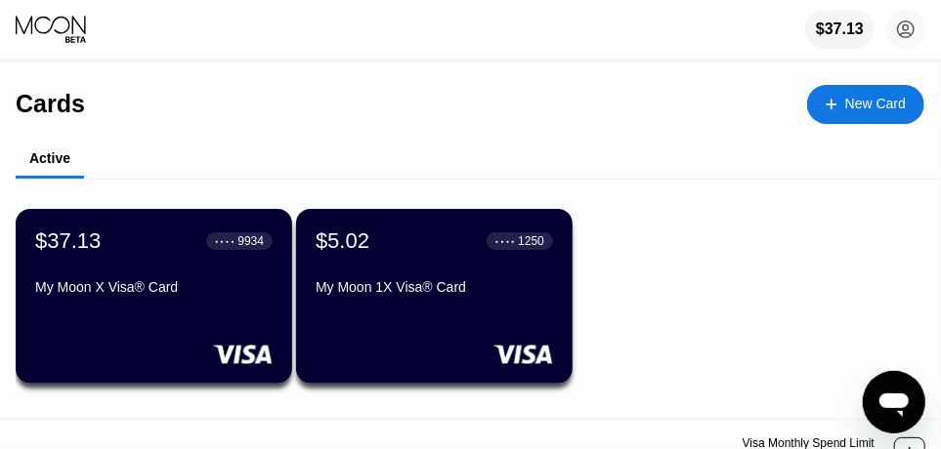 The height and width of the screenshot is (449, 941). Describe the element at coordinates (50, 158) in the screenshot. I see `div: Active` at that location.